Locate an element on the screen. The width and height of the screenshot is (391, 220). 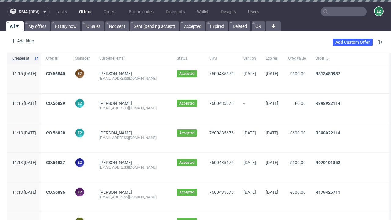
a: Designs is located at coordinates (228, 12).